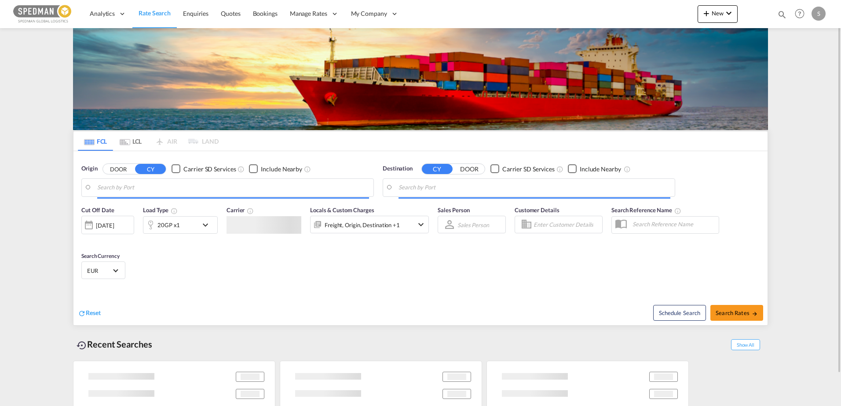 The height and width of the screenshot is (406, 841). I want to click on div: icon-magnify, so click(782, 16).